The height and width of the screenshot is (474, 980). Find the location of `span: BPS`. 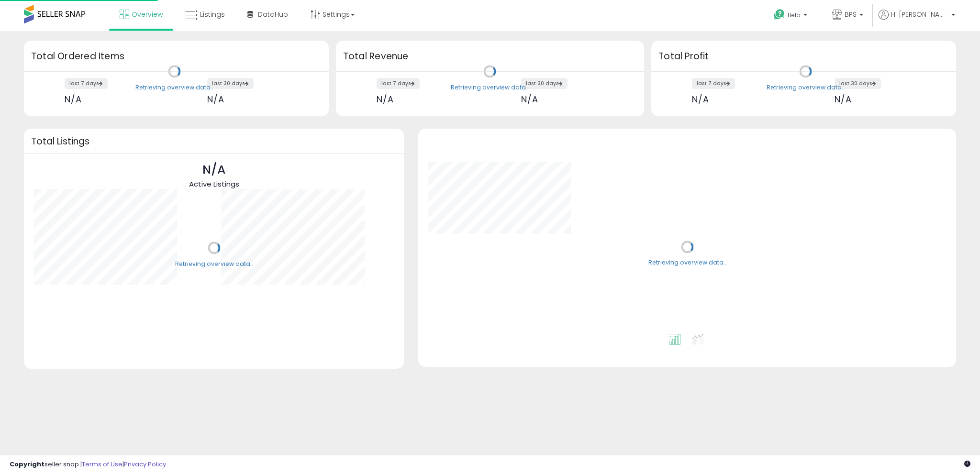

span: BPS is located at coordinates (850, 14).